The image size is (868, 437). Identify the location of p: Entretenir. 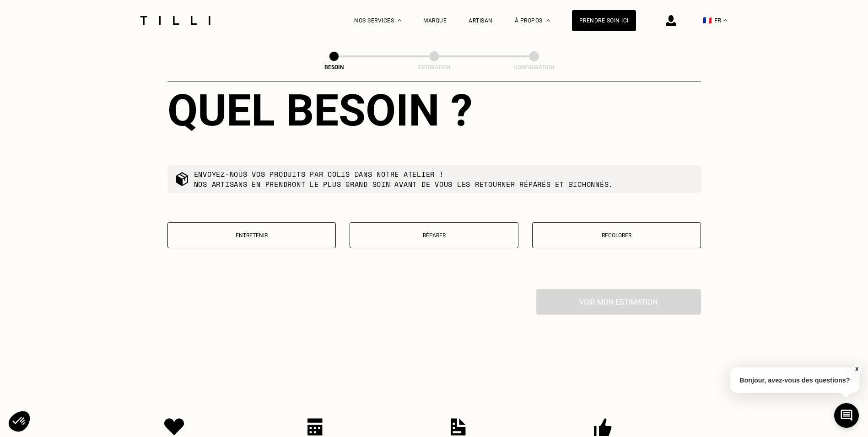
(251, 235).